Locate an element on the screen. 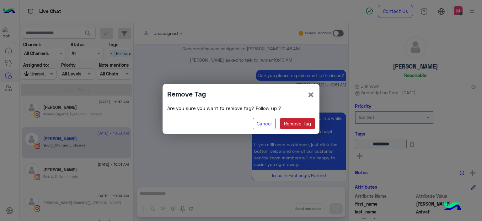 The image size is (482, 221). button: Cancel is located at coordinates (264, 123).